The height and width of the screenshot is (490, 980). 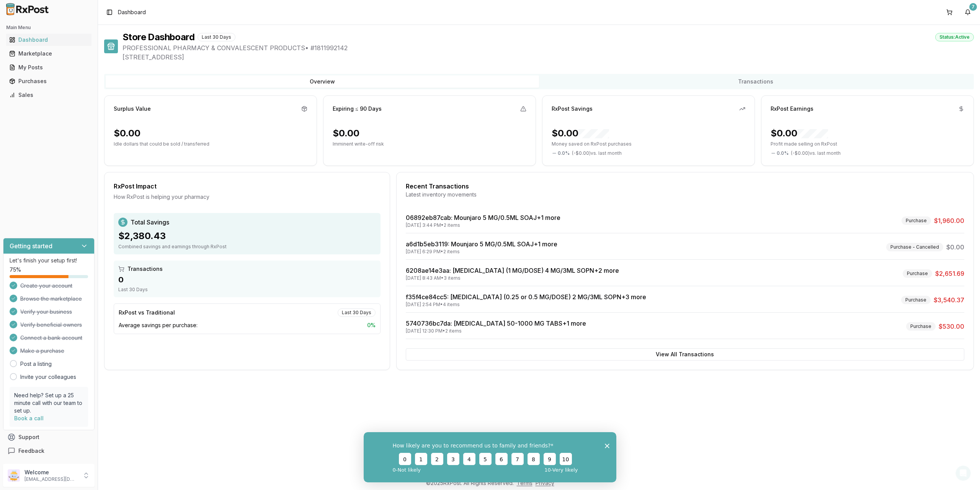 What do you see at coordinates (49, 40) in the screenshot?
I see `button: Dashboard` at bounding box center [49, 40].